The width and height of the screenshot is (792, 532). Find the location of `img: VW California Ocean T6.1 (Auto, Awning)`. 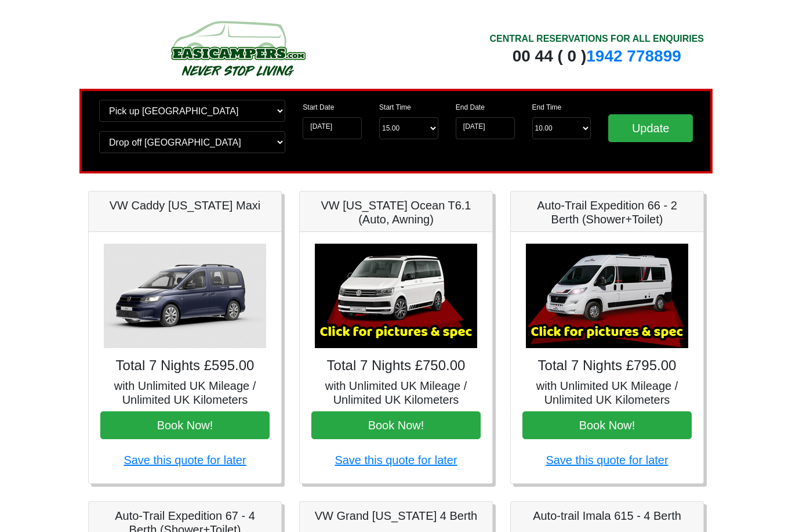

img: VW California Ocean T6.1 (Auto, Awning) is located at coordinates (396, 296).